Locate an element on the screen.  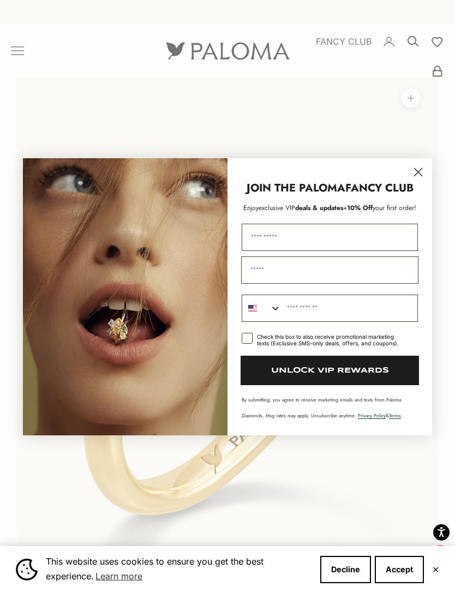
img: United States is located at coordinates (252, 308).